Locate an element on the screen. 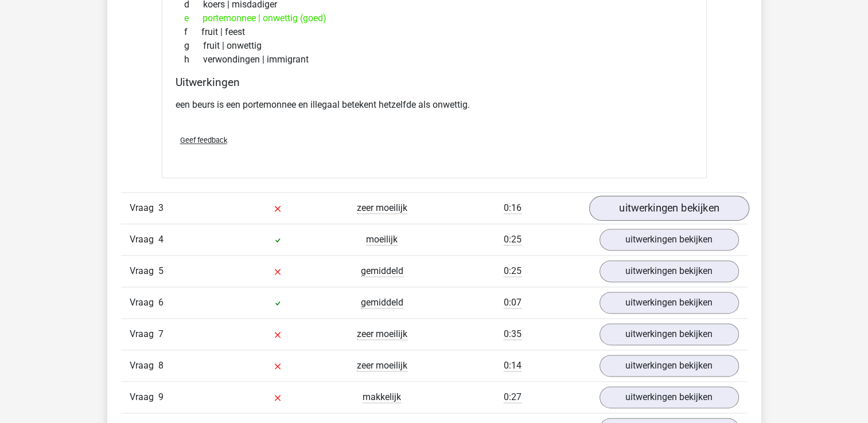  span: 4 is located at coordinates (161, 239).